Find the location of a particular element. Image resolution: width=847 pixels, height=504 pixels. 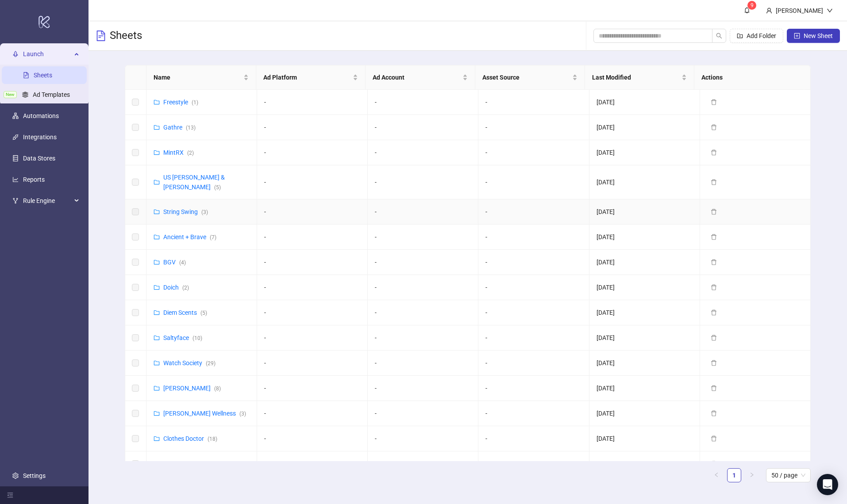

span: left is located at coordinates (716, 475).